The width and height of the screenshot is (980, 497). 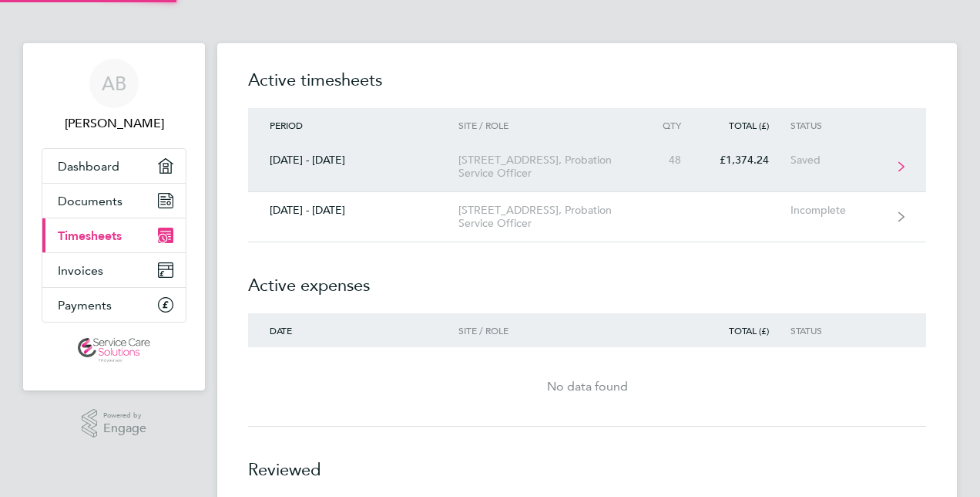 I want to click on a: Powered byEngage, so click(x=114, y=423).